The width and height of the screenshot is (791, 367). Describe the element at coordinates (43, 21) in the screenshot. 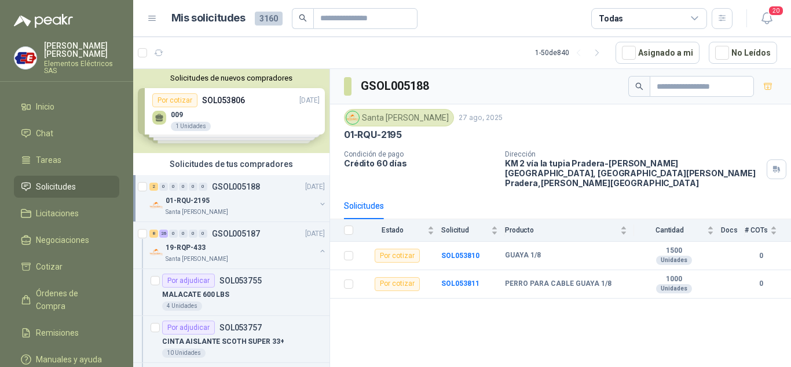

I see `img: Logo peakr` at that location.